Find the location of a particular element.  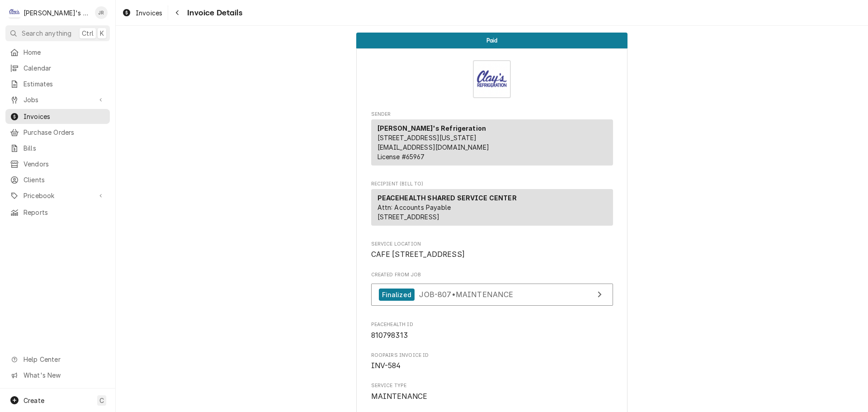

a: Reports is located at coordinates (57, 212).